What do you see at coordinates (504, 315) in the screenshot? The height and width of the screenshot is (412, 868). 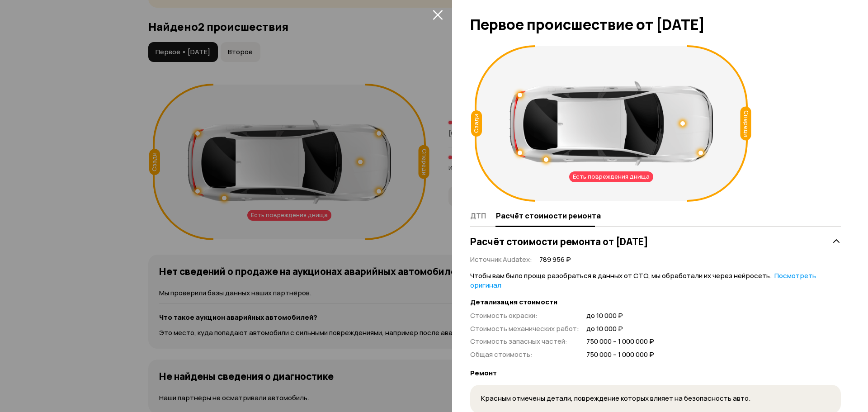 I see `span: Стоимость окраски :` at bounding box center [504, 315].